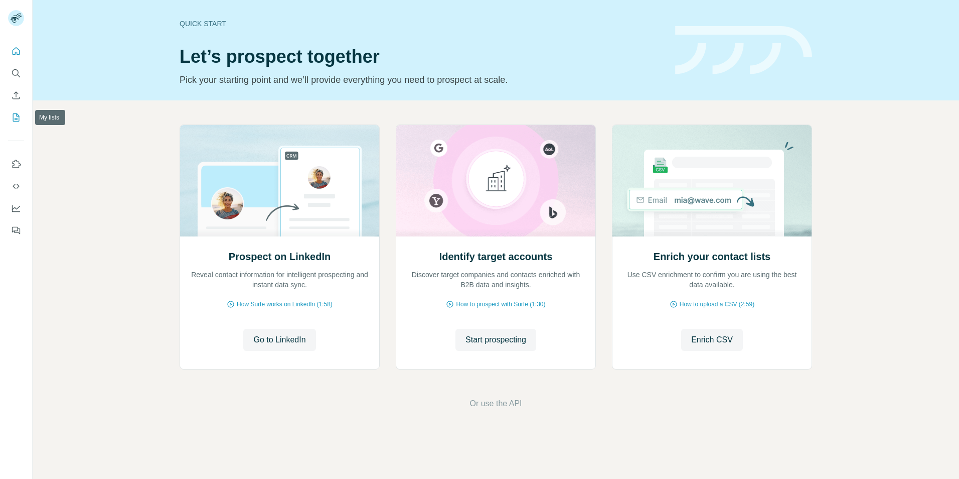  Describe the element at coordinates (496, 181) in the screenshot. I see `img: Identify target accounts` at that location.